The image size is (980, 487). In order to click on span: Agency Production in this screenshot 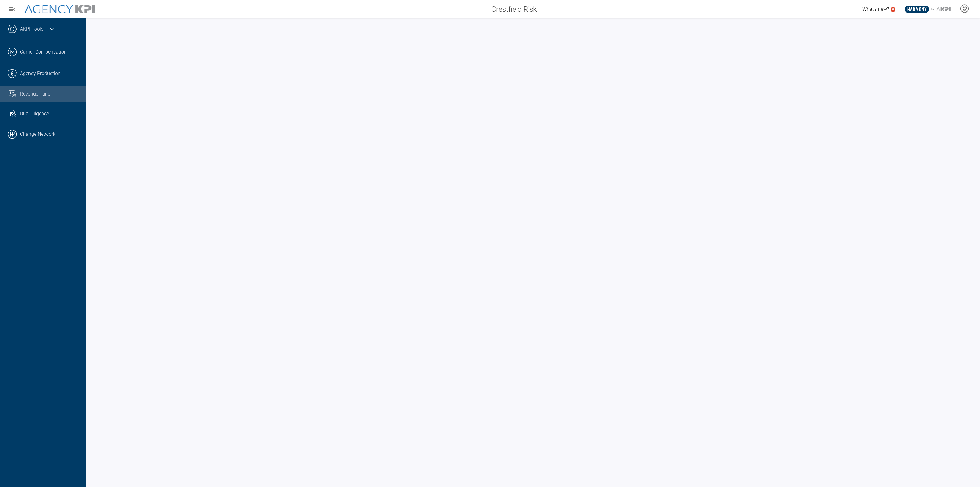, I will do `click(40, 73)`.